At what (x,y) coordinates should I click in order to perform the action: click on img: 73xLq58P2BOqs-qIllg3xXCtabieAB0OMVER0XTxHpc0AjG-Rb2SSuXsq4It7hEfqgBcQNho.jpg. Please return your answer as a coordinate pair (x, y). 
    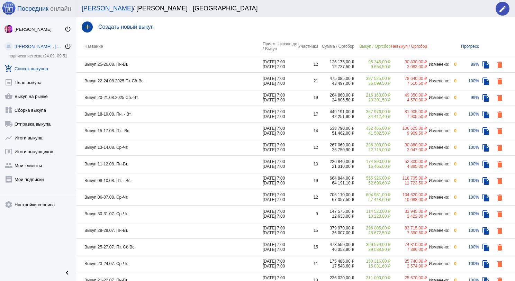
    Looking at the image, I should click on (9, 29).